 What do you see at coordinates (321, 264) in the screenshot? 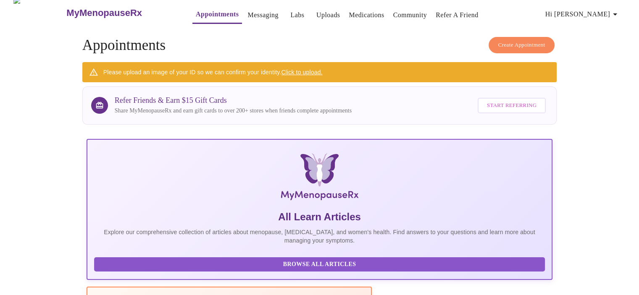
I see `a: Browse All Articles` at bounding box center [321, 264].